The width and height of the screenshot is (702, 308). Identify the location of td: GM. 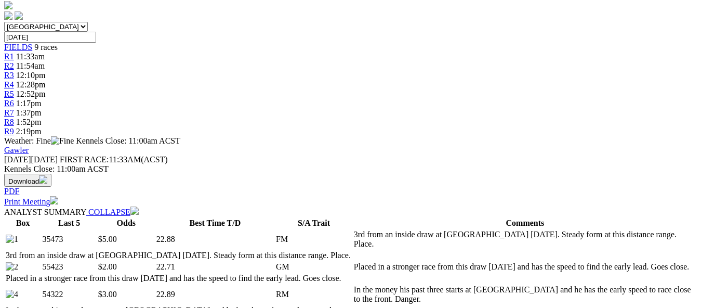
(314, 267).